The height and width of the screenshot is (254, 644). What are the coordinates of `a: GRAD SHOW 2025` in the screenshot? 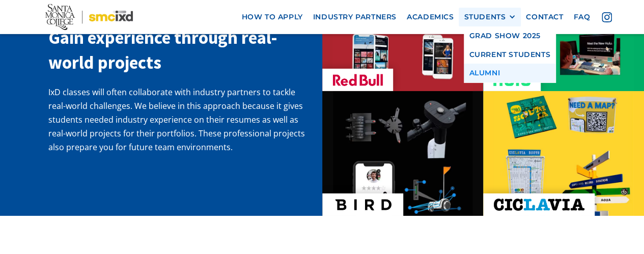 It's located at (509, 35).